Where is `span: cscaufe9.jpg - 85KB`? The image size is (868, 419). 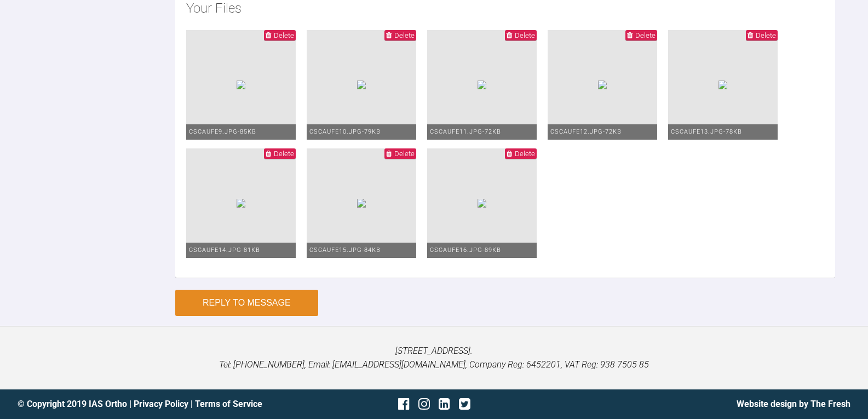 span: cscaufe9.jpg - 85KB is located at coordinates (222, 132).